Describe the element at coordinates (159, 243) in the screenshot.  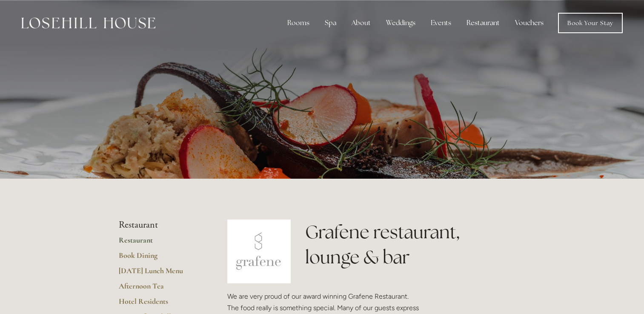
I see `a: Restaurant` at that location.